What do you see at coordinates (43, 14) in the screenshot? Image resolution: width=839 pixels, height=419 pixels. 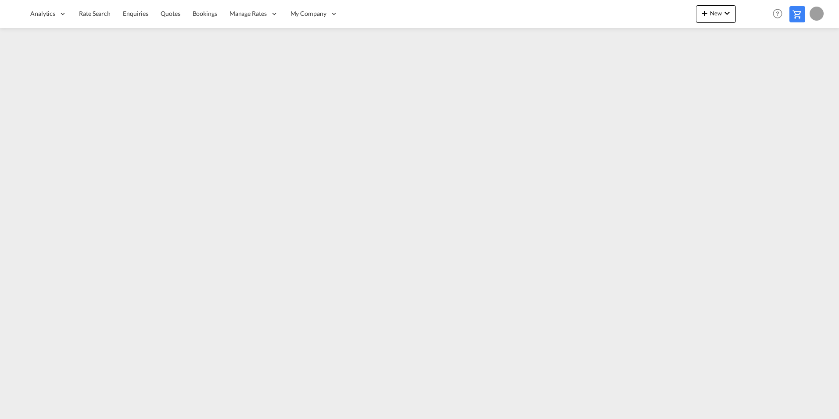 I see `span: Analytics` at bounding box center [43, 14].